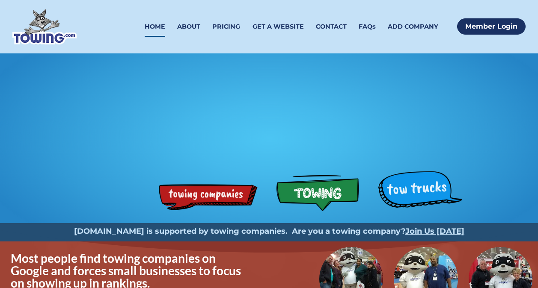 Image resolution: width=538 pixels, height=288 pixels. I want to click on a: ABOUT, so click(189, 27).